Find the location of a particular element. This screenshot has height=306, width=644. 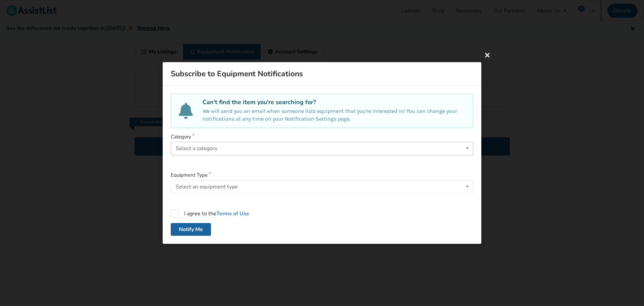

label: Category is located at coordinates (322, 137).